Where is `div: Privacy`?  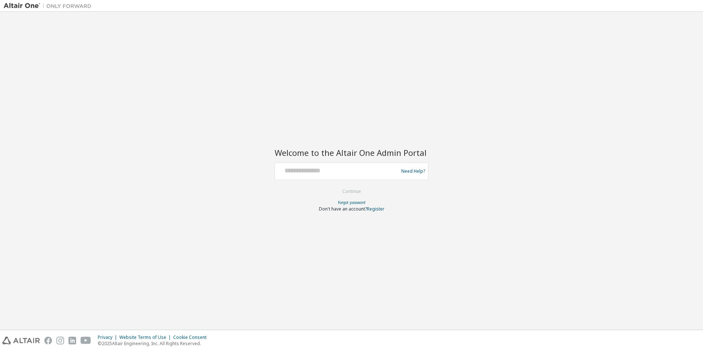 div: Privacy is located at coordinates (108, 337).